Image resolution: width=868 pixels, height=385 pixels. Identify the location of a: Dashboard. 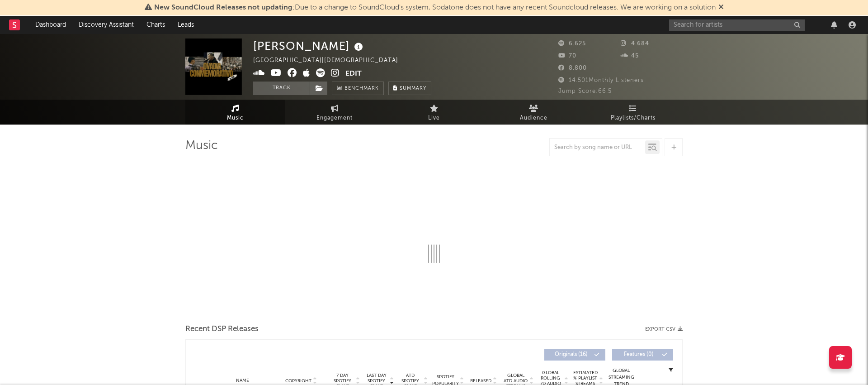
(50, 25).